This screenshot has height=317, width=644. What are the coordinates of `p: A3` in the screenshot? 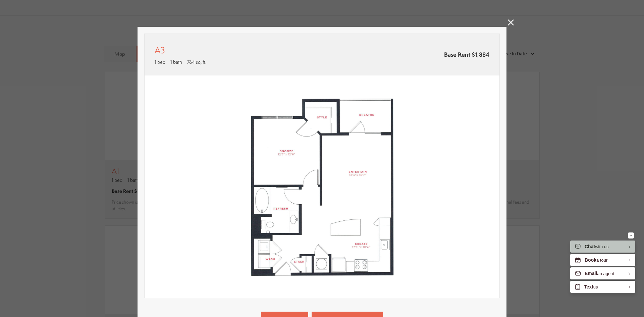 It's located at (159, 50).